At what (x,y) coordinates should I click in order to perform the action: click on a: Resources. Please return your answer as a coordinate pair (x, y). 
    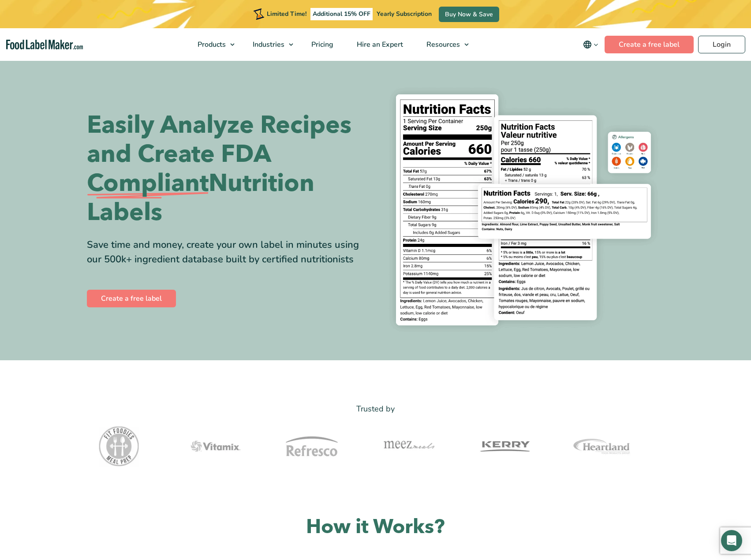
    Looking at the image, I should click on (444, 45).